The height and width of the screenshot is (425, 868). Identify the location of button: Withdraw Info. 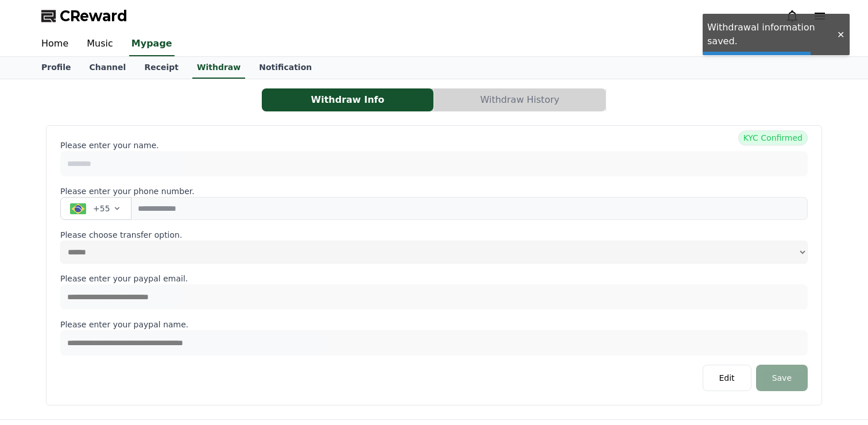
(347, 100).